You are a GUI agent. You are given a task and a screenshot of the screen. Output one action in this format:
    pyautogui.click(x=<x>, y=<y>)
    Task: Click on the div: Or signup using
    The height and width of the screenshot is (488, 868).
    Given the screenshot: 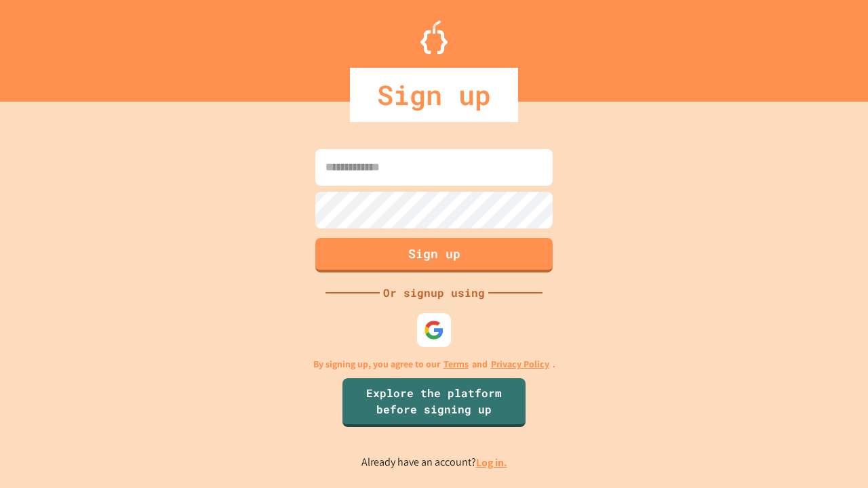 What is the action you would take?
    pyautogui.click(x=434, y=293)
    